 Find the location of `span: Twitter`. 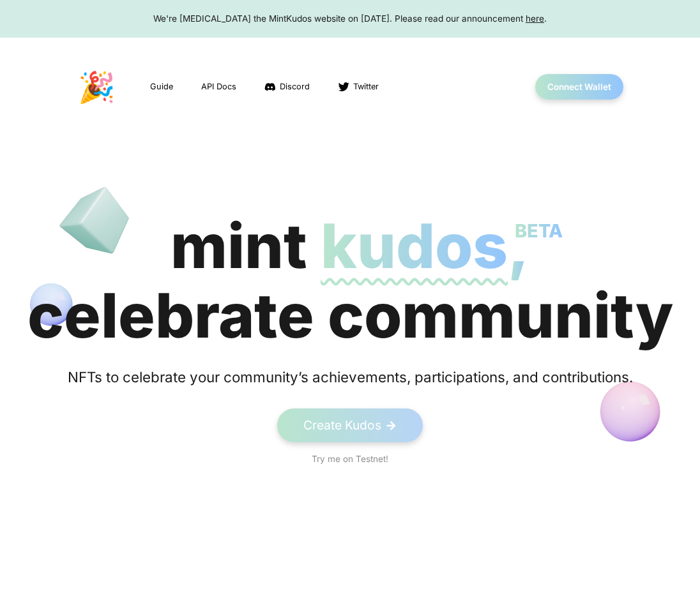

span: Twitter is located at coordinates (366, 86).